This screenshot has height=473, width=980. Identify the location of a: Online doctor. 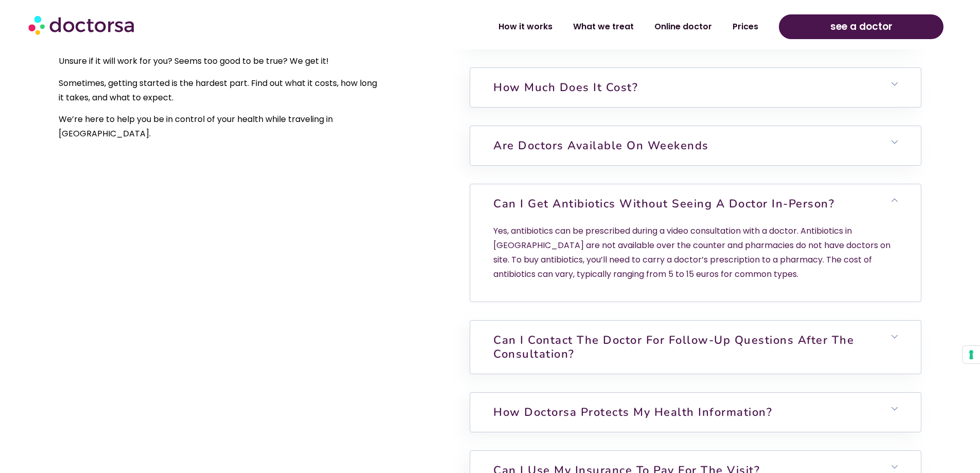
(683, 26).